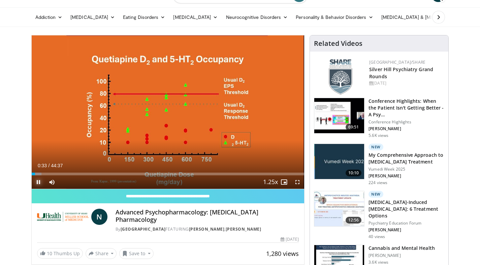 This screenshot has height=265, width=480. I want to click on p: 3.6K views, so click(378, 262).